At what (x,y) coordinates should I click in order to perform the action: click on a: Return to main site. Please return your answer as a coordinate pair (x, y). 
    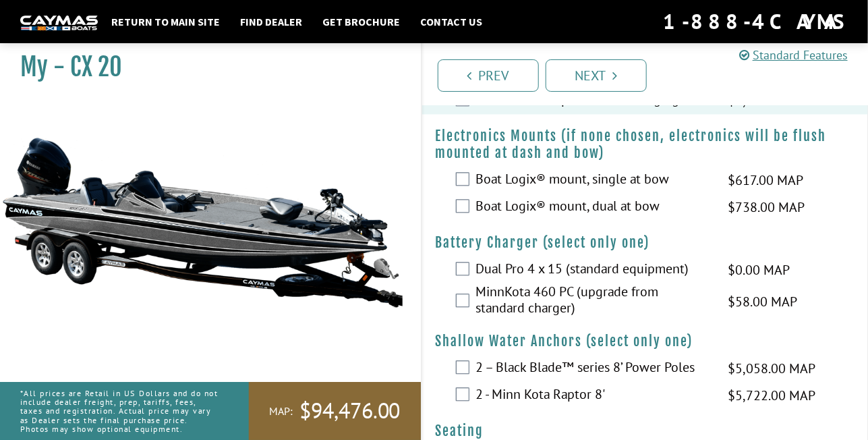
    Looking at the image, I should click on (165, 21).